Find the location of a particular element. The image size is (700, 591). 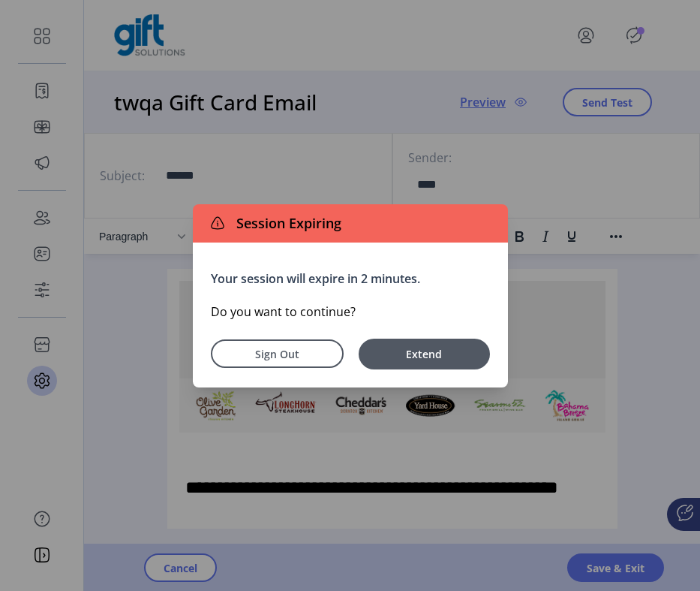

button: Extend is located at coordinates (424, 354).